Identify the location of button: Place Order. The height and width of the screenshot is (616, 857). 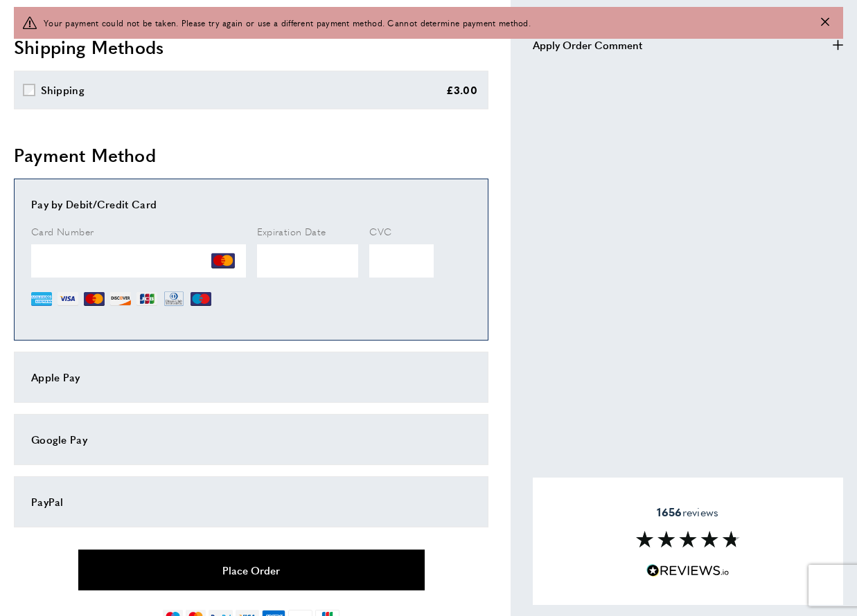
(251, 570).